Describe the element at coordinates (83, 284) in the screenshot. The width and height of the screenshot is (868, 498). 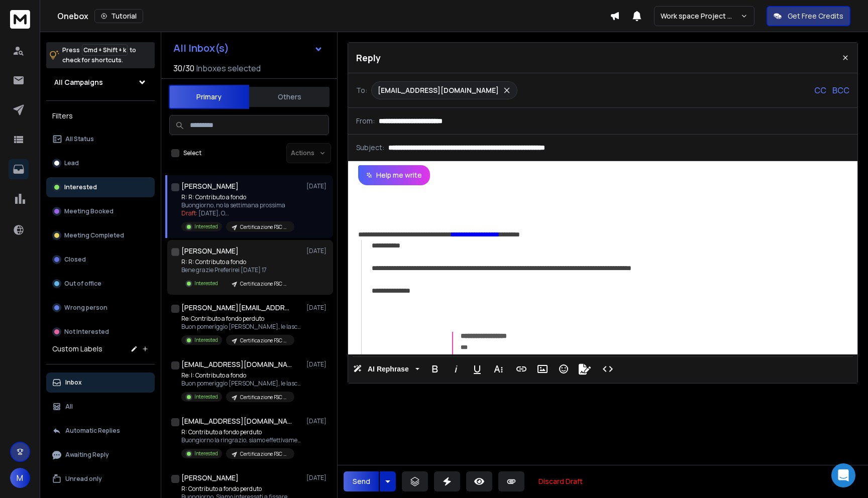
I see `p: Out of office` at that location.